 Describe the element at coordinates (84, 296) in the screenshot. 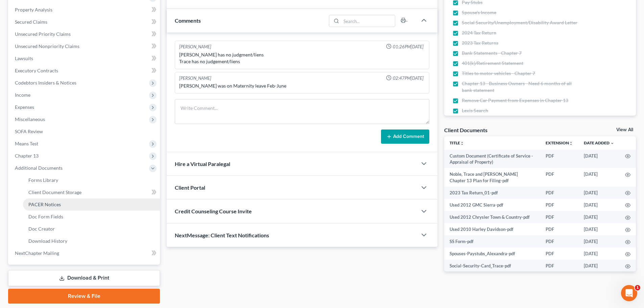

I see `a: Review & File` at that location.